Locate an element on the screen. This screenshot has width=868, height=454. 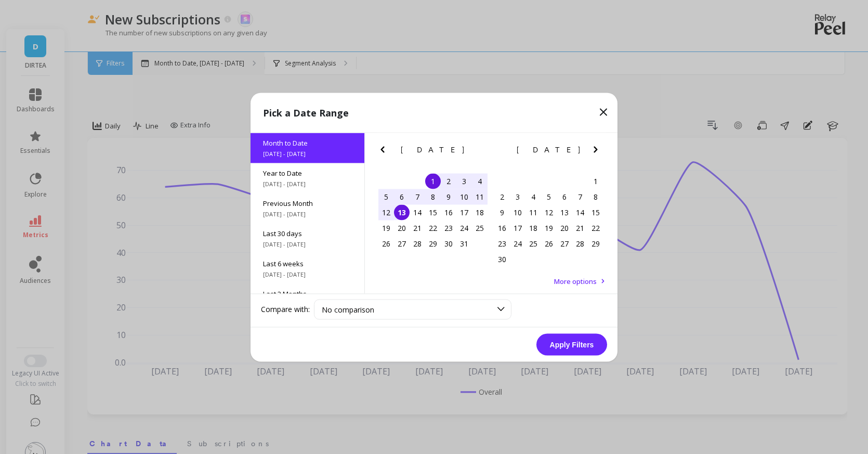
div: Choose Tuesday, October 21st, 2025 is located at coordinates (417, 228).